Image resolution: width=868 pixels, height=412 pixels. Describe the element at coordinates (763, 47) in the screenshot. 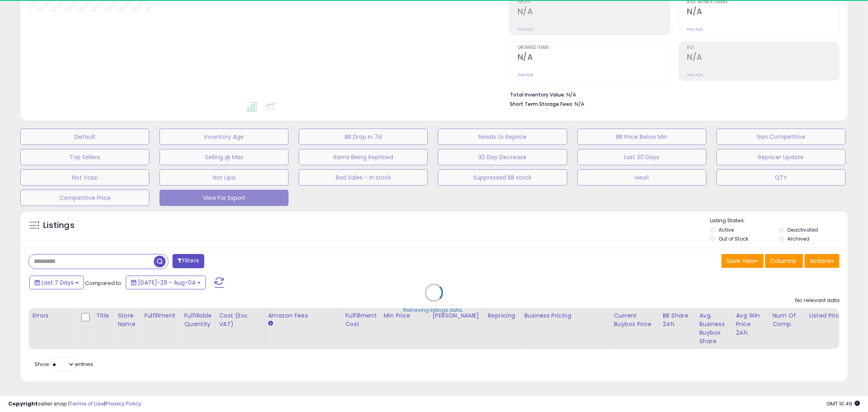

I see `span: ROI` at that location.